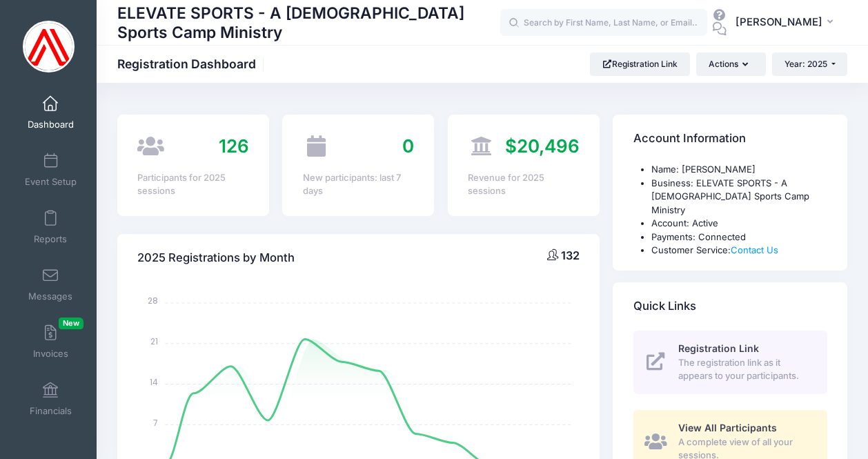 The width and height of the screenshot is (868, 459). Describe the element at coordinates (192, 184) in the screenshot. I see `div: Participants for 2025 sessions` at that location.